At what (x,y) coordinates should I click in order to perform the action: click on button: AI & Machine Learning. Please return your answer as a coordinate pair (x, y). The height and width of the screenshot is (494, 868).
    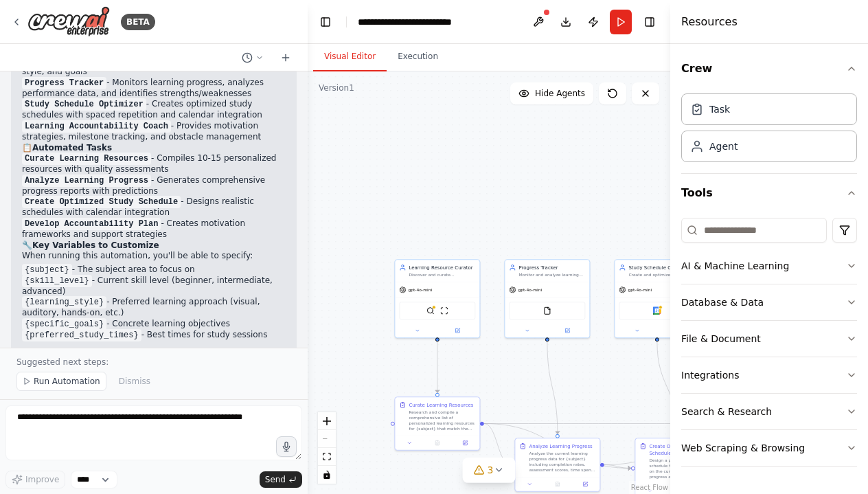
    Looking at the image, I should click on (769, 266).